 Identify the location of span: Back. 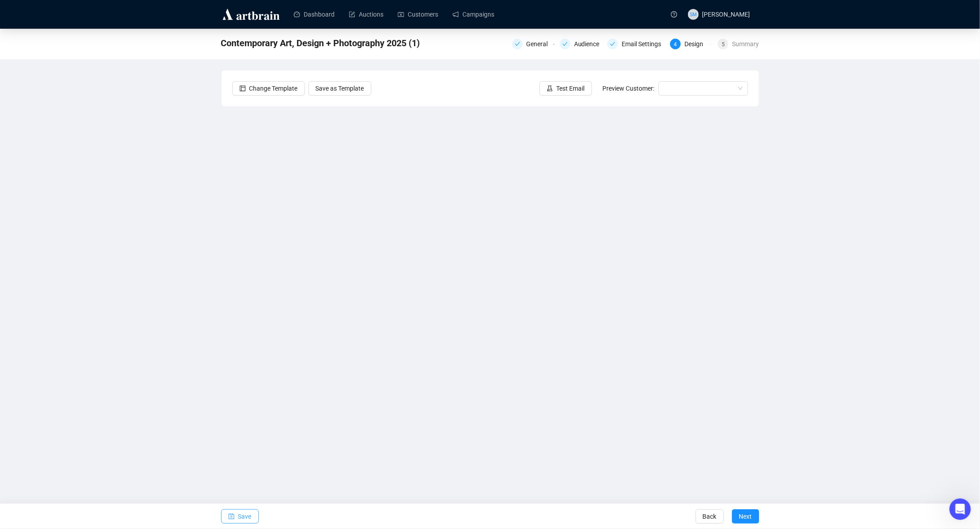
(710, 516).